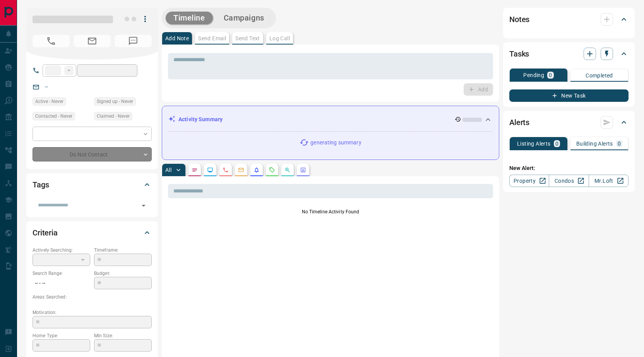  What do you see at coordinates (529, 181) in the screenshot?
I see `a: Property` at bounding box center [529, 181].